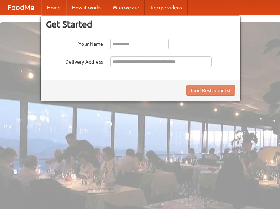  Describe the element at coordinates (21, 7) in the screenshot. I see `a: FoodMe` at that location.